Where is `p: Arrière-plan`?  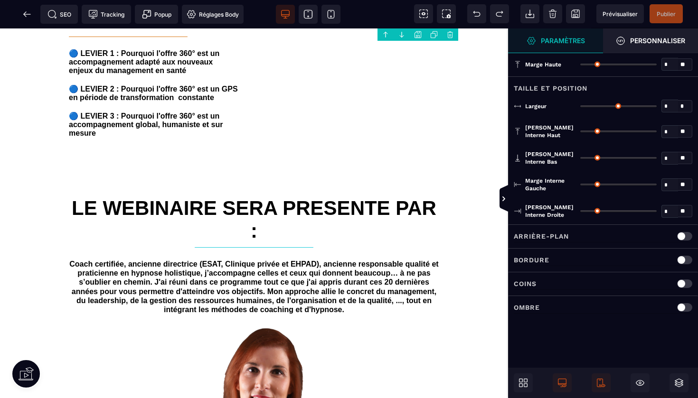
p: Arrière-plan is located at coordinates (541, 236).